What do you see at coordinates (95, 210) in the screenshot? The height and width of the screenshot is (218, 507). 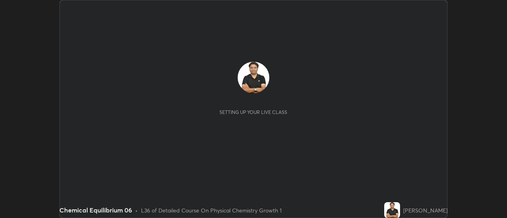 I see `div: Chemical Equilibrium 06` at bounding box center [95, 210].